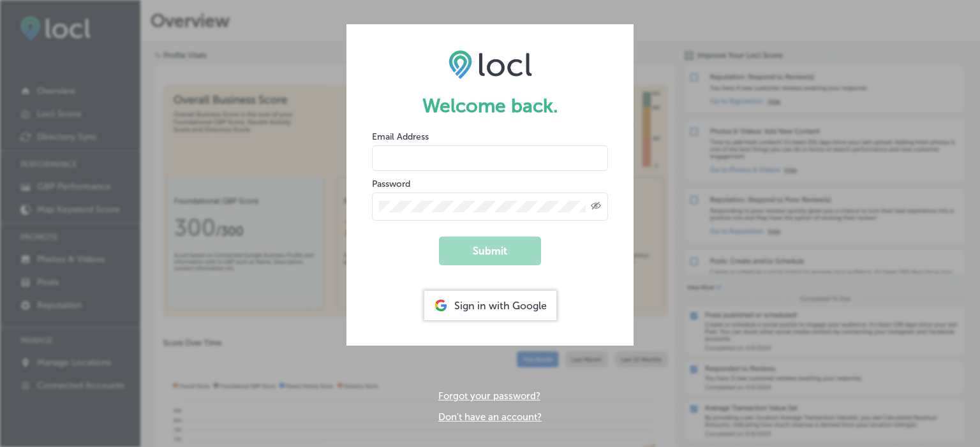  Describe the element at coordinates (490, 305) in the screenshot. I see `div: Sign in with Google` at that location.